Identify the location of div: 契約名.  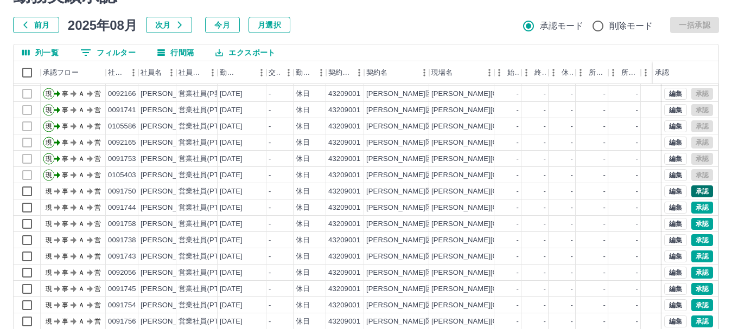
(396, 73).